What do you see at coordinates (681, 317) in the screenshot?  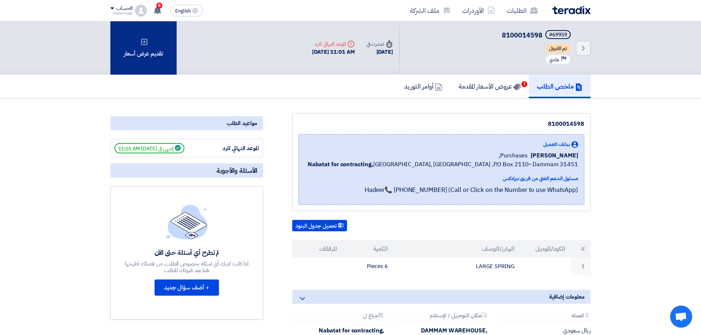 I see `a: دردشة مفتوحة` at bounding box center [681, 317].